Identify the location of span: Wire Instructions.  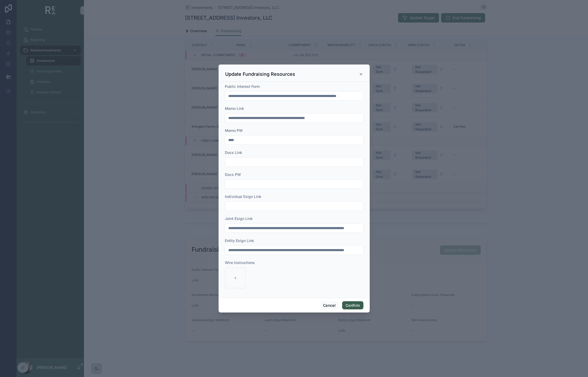
(240, 262).